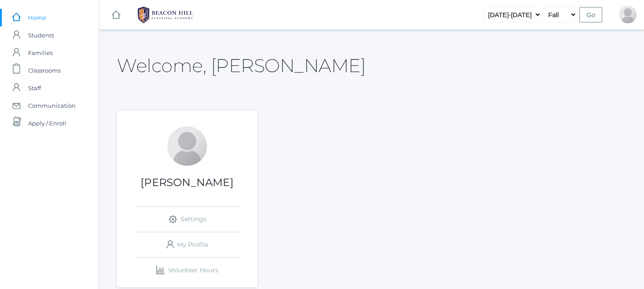 Image resolution: width=644 pixels, height=289 pixels. Describe the element at coordinates (34, 88) in the screenshot. I see `span: Staff` at that location.